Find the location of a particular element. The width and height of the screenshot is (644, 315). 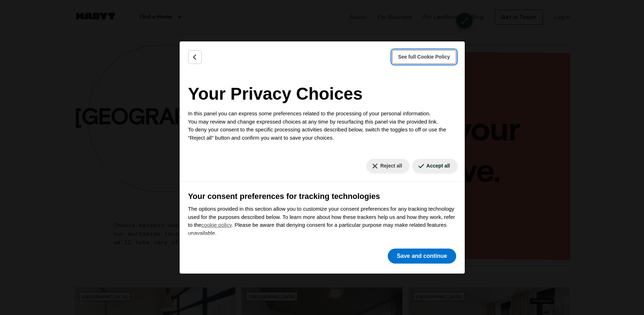

p: In this panel you can express some preferences related to the processing of your personal informa... is located at coordinates (322, 125).